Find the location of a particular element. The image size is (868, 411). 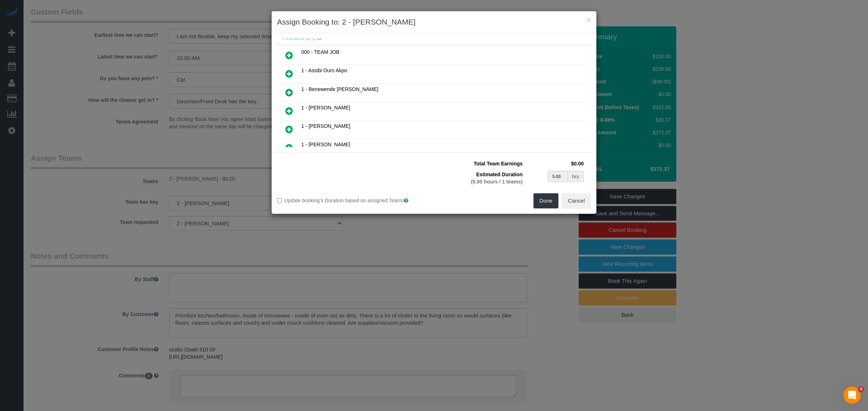

span: 1 - Assibi Ouro Akpo is located at coordinates (324, 70).